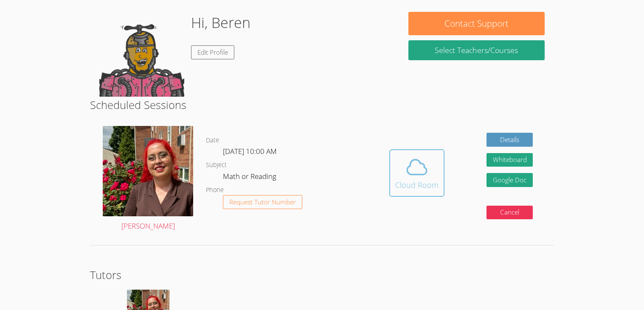 This screenshot has height=310, width=644. Describe the element at coordinates (322, 105) in the screenshot. I see `h2: Scheduled Sessions` at that location.